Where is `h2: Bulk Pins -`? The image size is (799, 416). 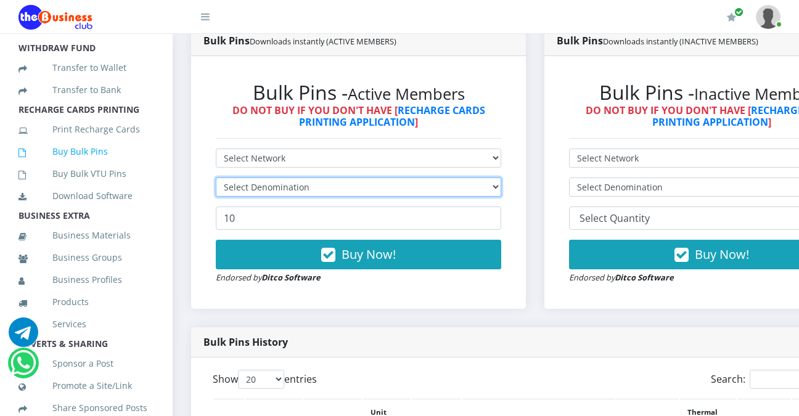 h2: Bulk Pins - is located at coordinates (358, 92).